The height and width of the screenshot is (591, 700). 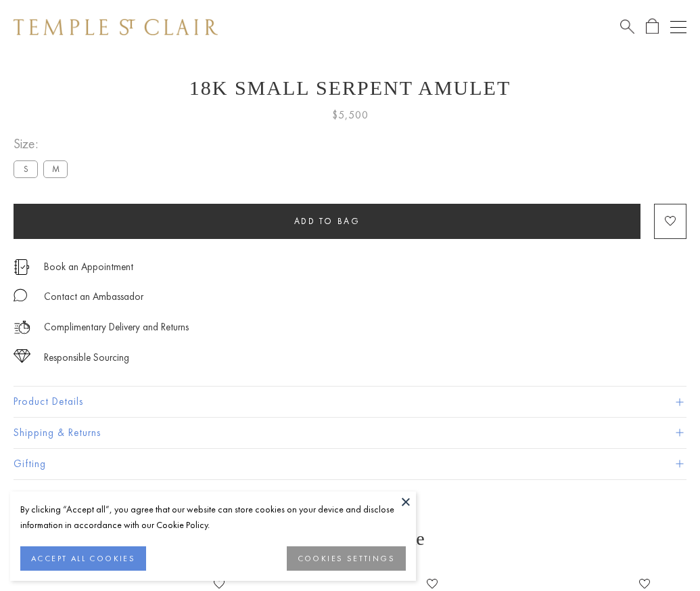 I want to click on button: Gifting, so click(x=349, y=464).